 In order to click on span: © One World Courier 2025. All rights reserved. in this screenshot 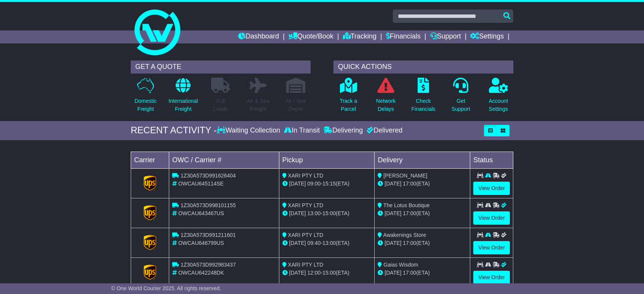, I will do `click(166, 289)`.